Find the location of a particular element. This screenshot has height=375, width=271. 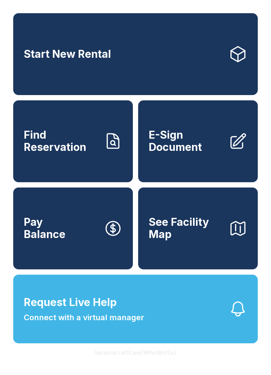

button: VersionkrrefDLawElMlwz8nfSsJ is located at coordinates (135, 353).